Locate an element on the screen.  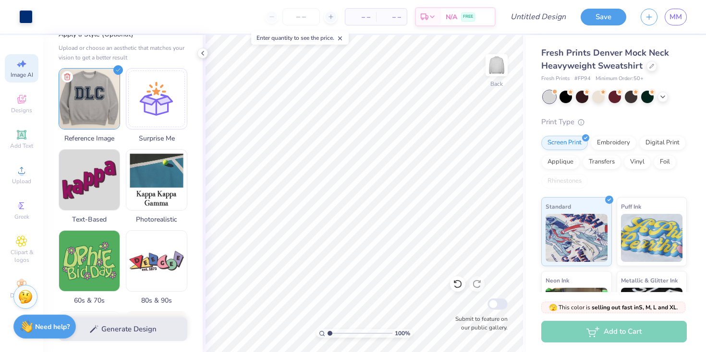
div: Print Type is located at coordinates (614, 122).